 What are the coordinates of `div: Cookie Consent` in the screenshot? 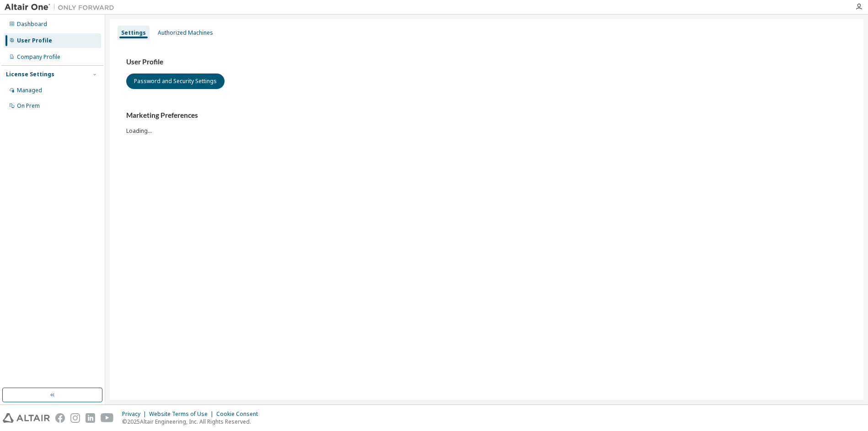 It's located at (240, 414).